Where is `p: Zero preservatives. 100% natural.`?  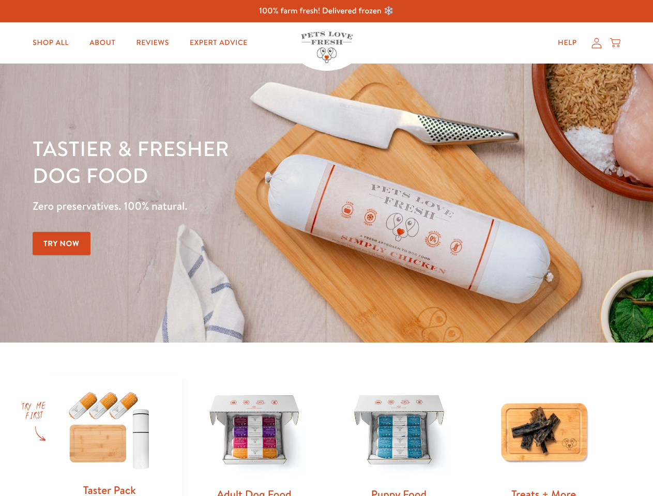 p: Zero preservatives. 100% natural. is located at coordinates (229, 206).